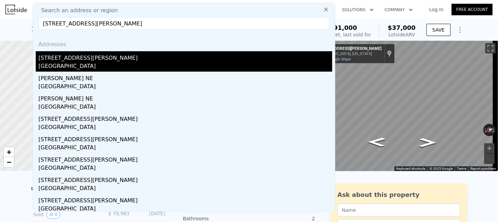 The image size is (498, 222). Describe the element at coordinates (119, 214) in the screenshot. I see `span: $ 79,983` at that location.